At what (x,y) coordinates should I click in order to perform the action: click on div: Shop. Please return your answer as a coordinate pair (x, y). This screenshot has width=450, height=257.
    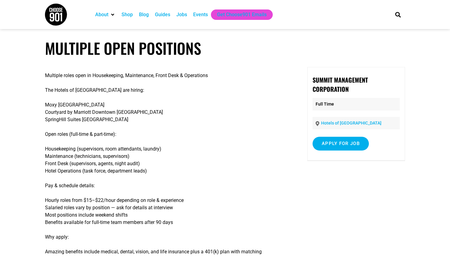
    Looking at the image, I should click on (127, 15).